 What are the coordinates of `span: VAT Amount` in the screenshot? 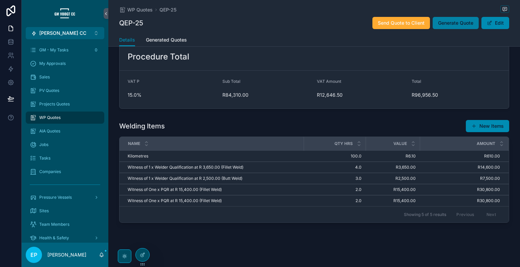 It's located at (329, 81).